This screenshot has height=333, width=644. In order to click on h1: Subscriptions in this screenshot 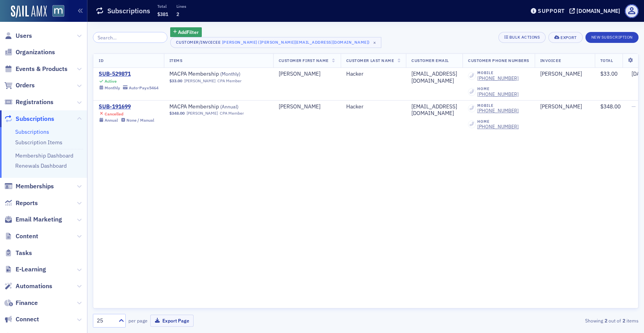, I will do `click(129, 11)`.